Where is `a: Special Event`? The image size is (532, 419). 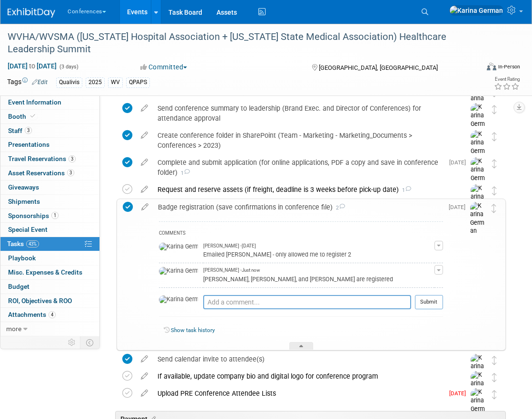 a: Special Event is located at coordinates (50, 229).